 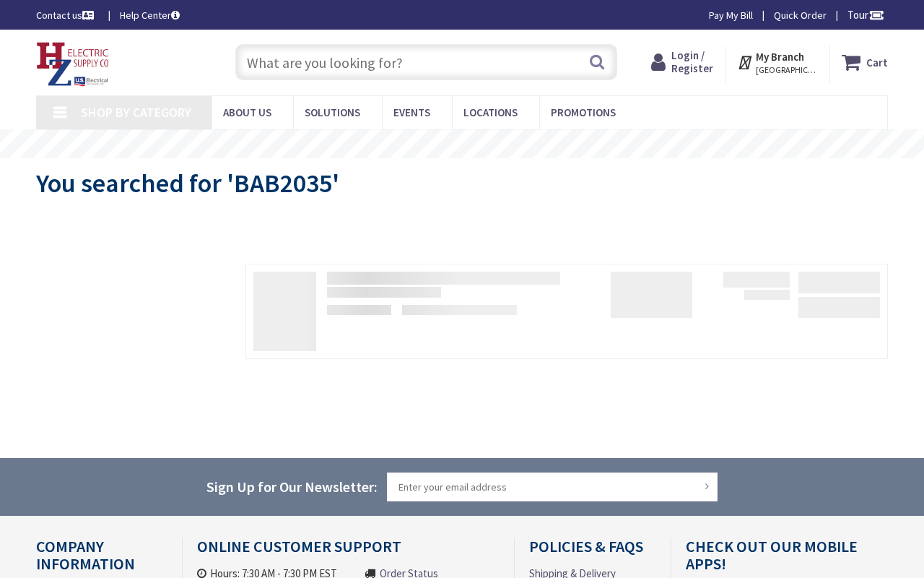 What do you see at coordinates (731, 15) in the screenshot?
I see `a: Pay My Bill` at bounding box center [731, 15].